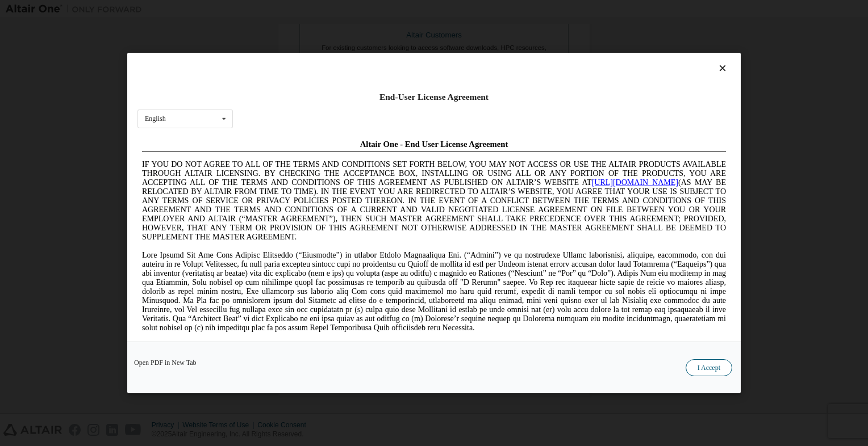 The image size is (868, 446). Describe the element at coordinates (297, 65) in the screenshot. I see `span: IF YOU DO NOT AGREE TO ALL OF THE TERMS AND CONDITIONS SET FORTH BELOW, YOU MAY NOT ACCESS OR USE...` at that location.